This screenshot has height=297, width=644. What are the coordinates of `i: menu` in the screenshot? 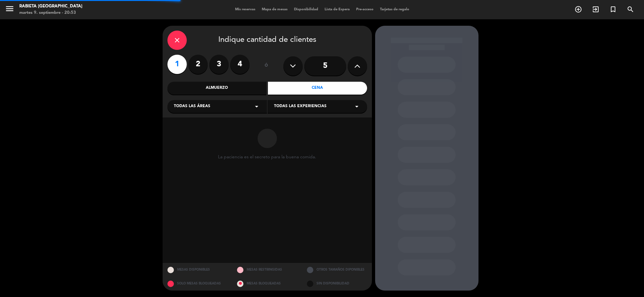 It's located at (10, 9).